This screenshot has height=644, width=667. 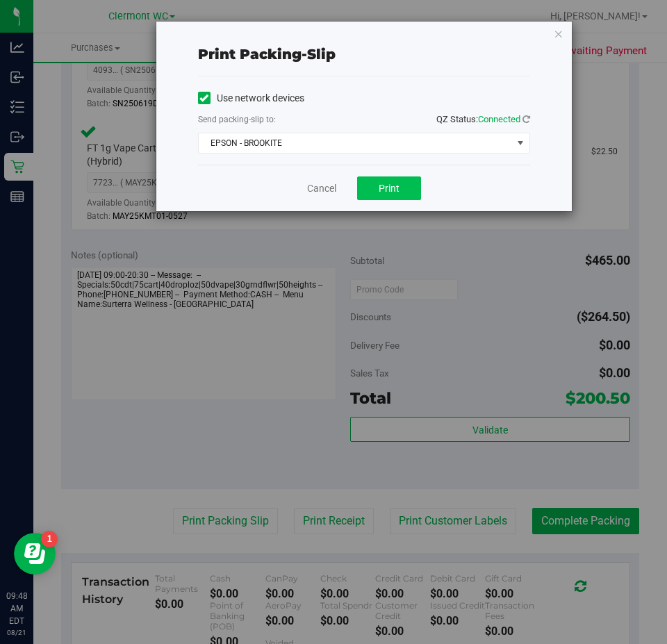 I want to click on span: Print, so click(x=389, y=188).